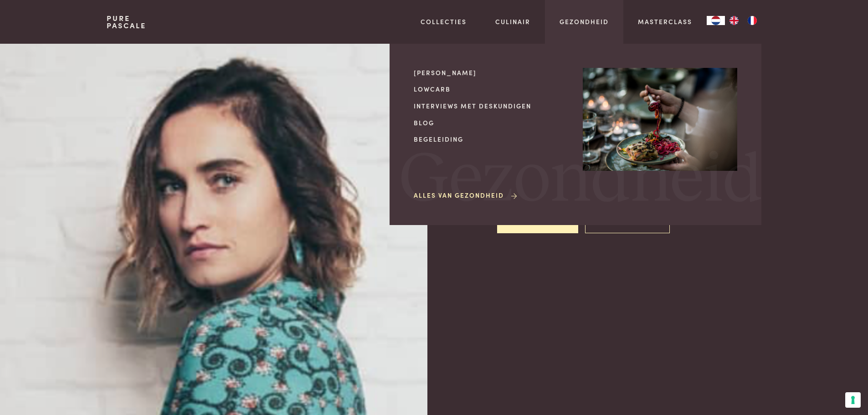 This screenshot has height=415, width=868. I want to click on a: Interviews met deskundigen, so click(491, 106).